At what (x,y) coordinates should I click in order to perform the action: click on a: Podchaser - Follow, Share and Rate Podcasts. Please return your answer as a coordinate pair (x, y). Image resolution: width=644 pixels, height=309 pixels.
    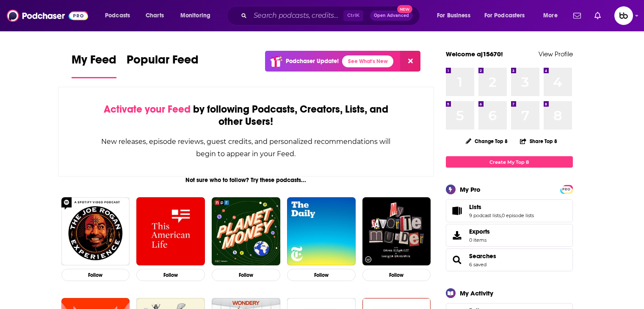
    Looking at the image, I should click on (47, 16).